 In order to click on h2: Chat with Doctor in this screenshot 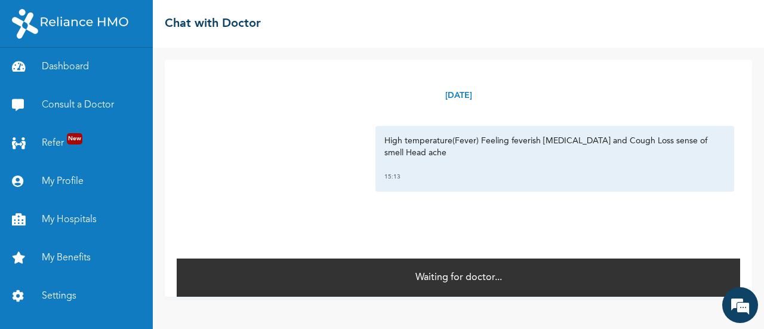, I will do `click(212, 24)`.